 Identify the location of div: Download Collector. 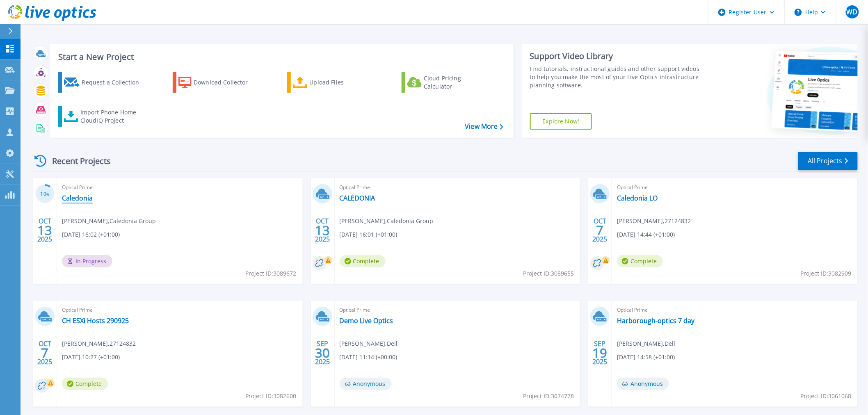
(226, 82).